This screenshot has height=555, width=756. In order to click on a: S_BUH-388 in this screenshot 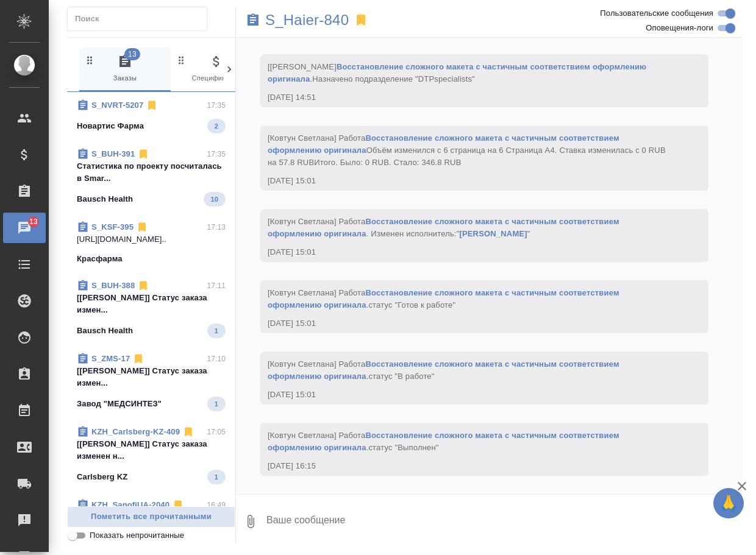, I will do `click(113, 285)`.